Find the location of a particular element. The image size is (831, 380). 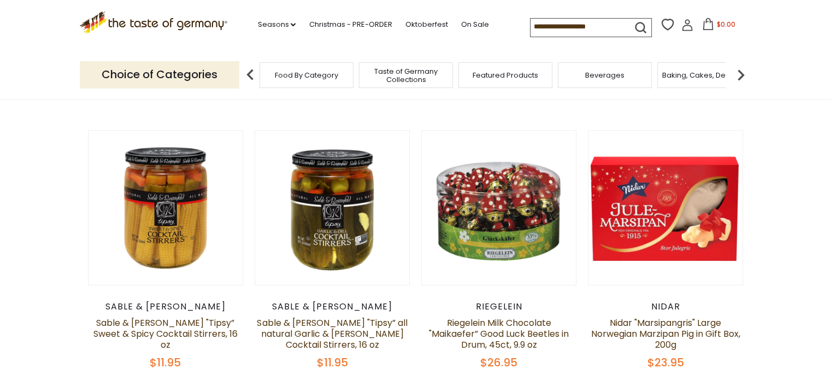

a: Taste of Germany Collections is located at coordinates (406, 75).